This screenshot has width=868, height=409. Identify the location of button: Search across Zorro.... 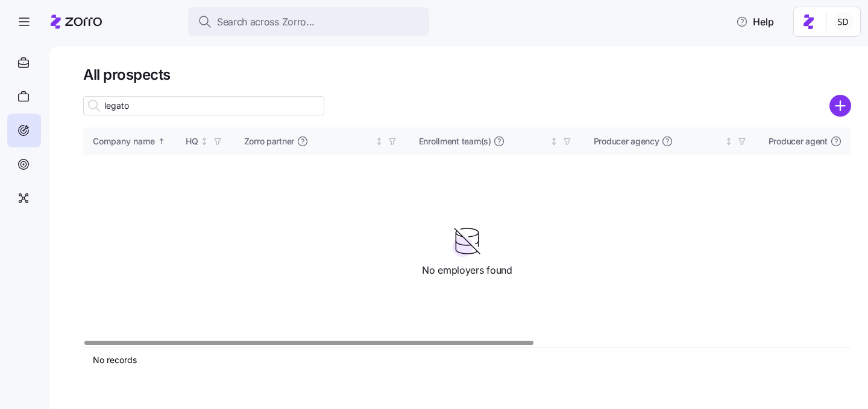
(308, 21).